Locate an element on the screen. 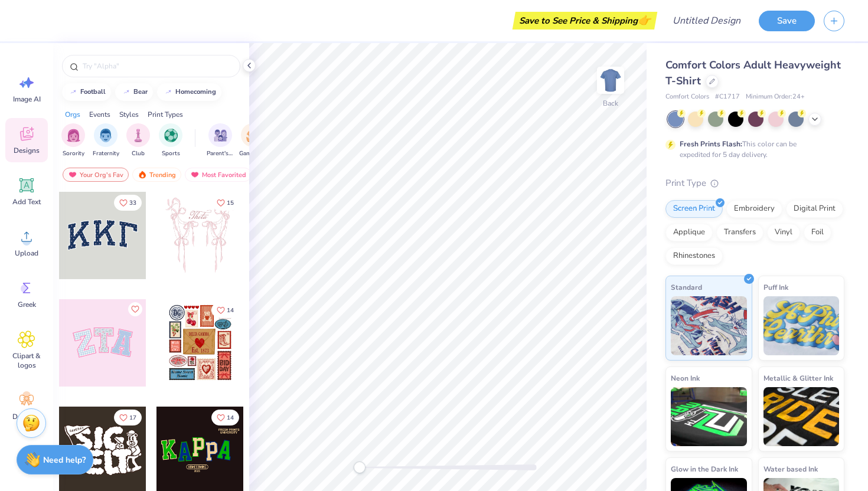 The image size is (868, 491). div: bear is located at coordinates (140, 91).